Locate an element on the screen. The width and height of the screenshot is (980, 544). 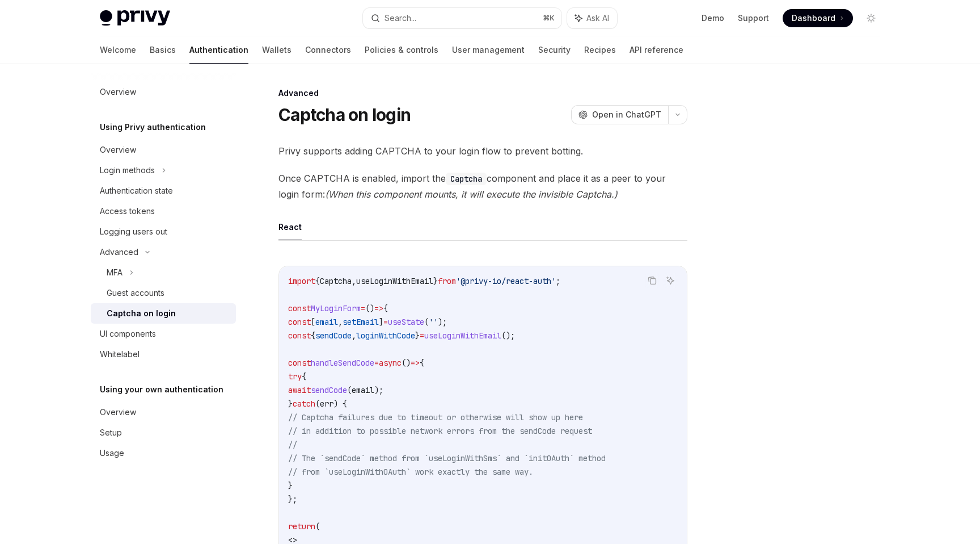
a: Connectors is located at coordinates (328, 50).